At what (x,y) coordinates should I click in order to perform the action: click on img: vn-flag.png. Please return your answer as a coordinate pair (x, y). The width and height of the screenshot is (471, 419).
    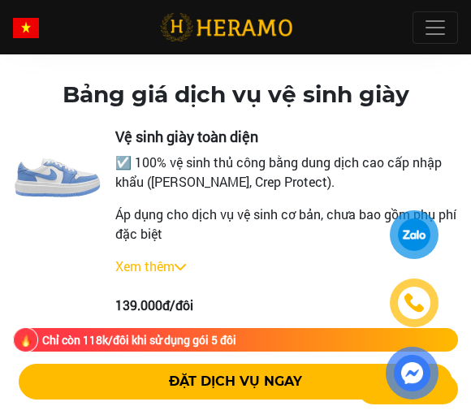
    Looking at the image, I should click on (26, 28).